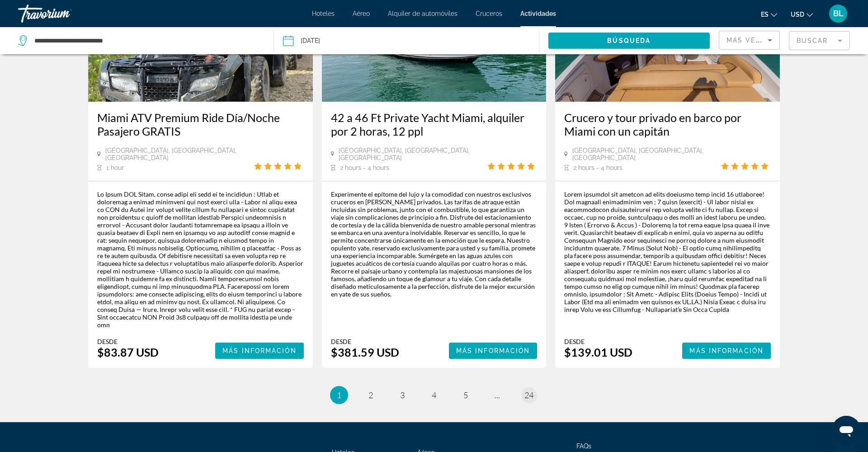  Describe the element at coordinates (838, 14) in the screenshot. I see `span: BL` at that location.